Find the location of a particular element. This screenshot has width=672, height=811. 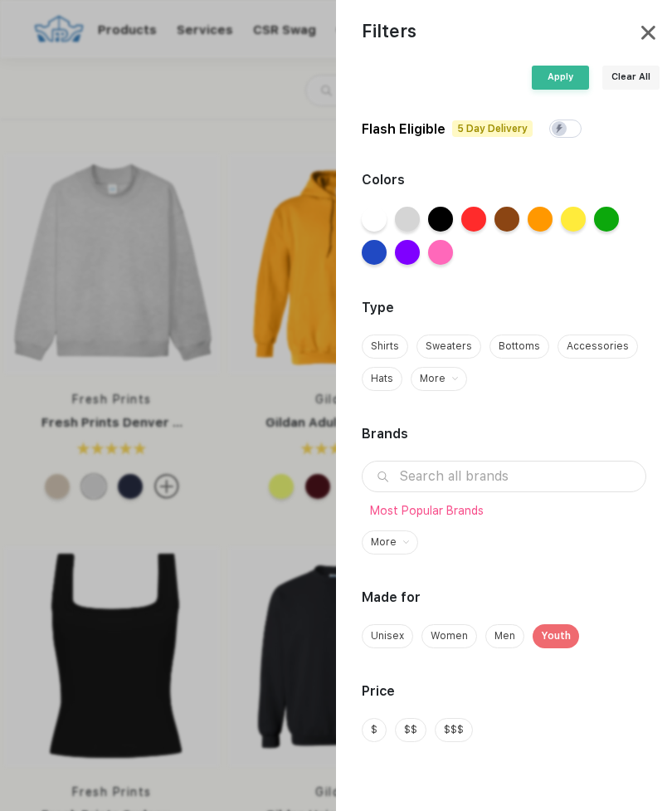

span: Youth is located at coordinates (556, 635).